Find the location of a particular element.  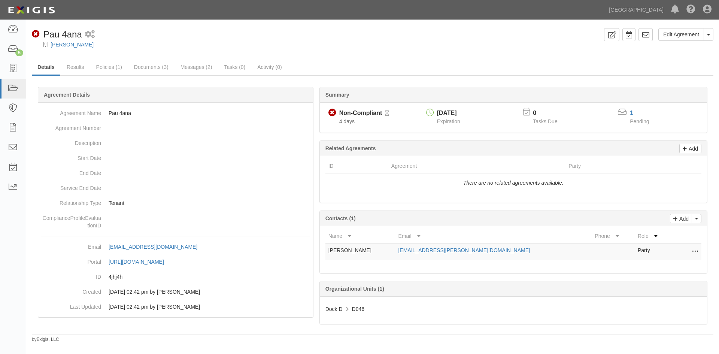

dt: Description is located at coordinates (71, 141).